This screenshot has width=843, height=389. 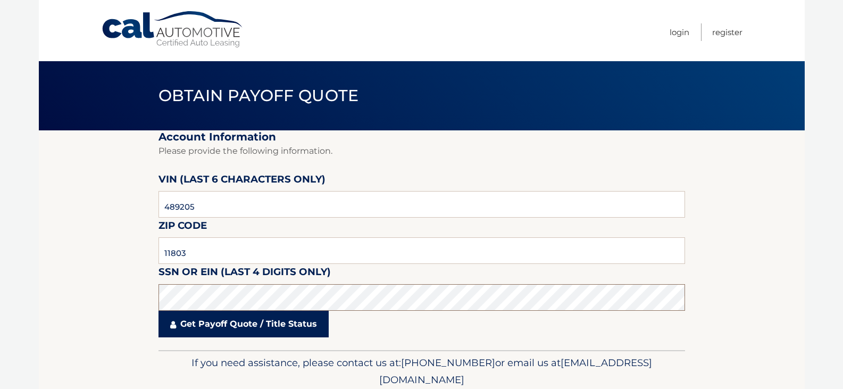 What do you see at coordinates (245, 273) in the screenshot?
I see `label: SSN or EIN (last 4 digits only)` at bounding box center [245, 273].